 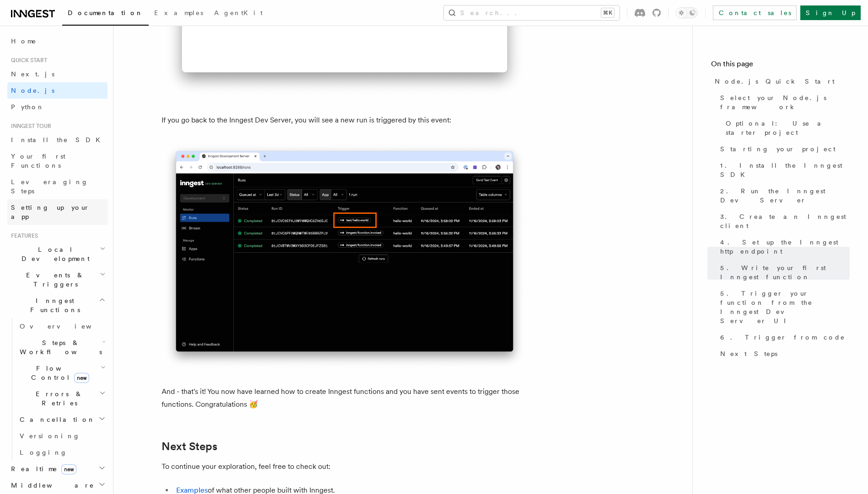 What do you see at coordinates (67, 326) in the screenshot?
I see `span: Overview` at bounding box center [67, 326].